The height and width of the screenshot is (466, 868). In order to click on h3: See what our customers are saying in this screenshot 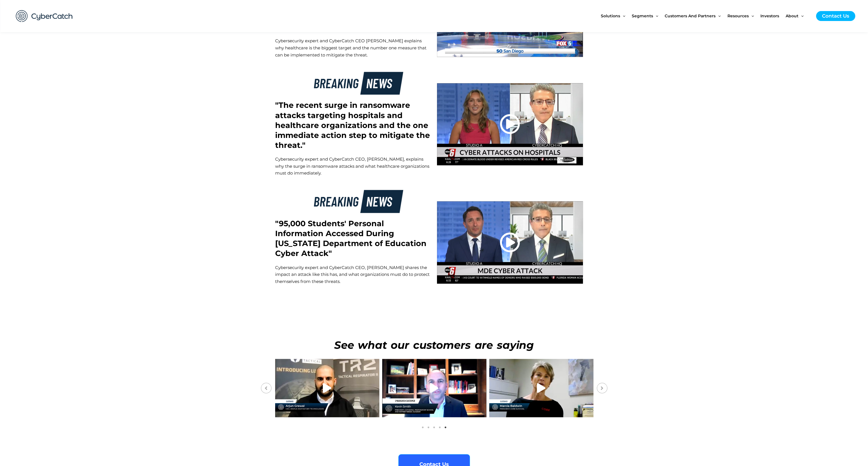, I will do `click(434, 345)`.